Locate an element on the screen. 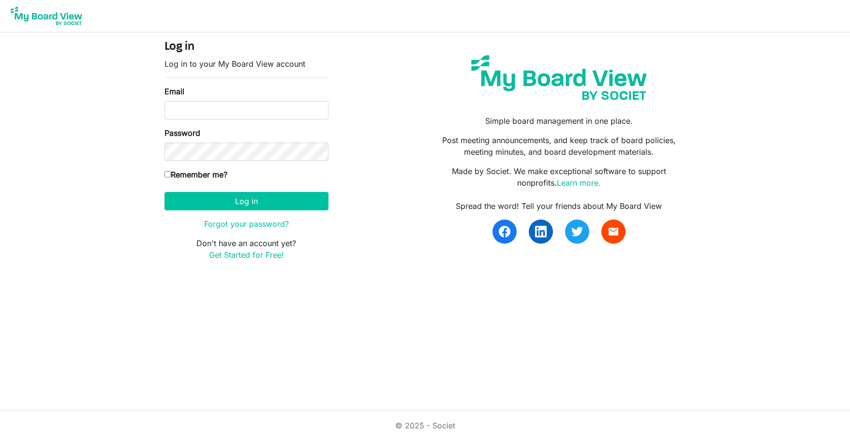  img: my-board-view-societ.svg is located at coordinates (559, 77).